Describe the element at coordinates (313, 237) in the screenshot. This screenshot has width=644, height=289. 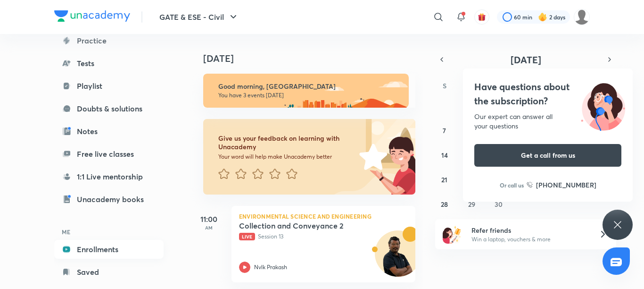
I see `p: Session 13` at that location.